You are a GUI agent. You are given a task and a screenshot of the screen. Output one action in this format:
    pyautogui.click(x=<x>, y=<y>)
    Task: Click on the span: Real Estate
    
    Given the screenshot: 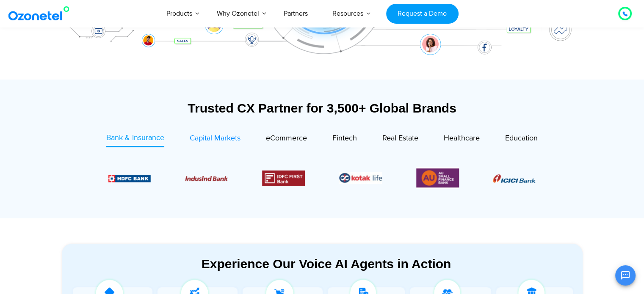 What is the action you would take?
    pyautogui.click(x=400, y=138)
    